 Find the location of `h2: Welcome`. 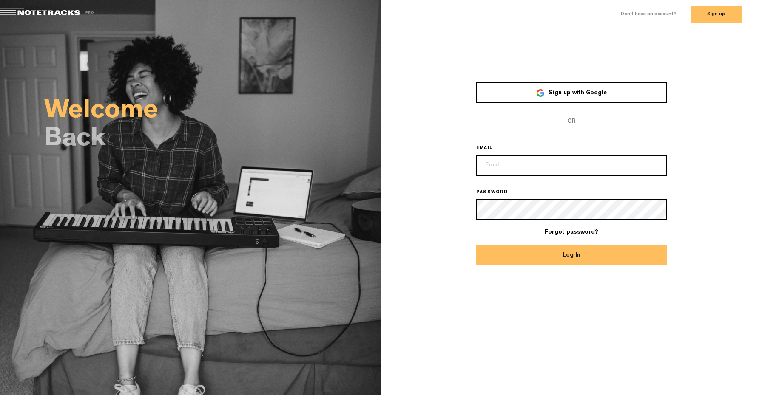

h2: Welcome is located at coordinates (213, 112).